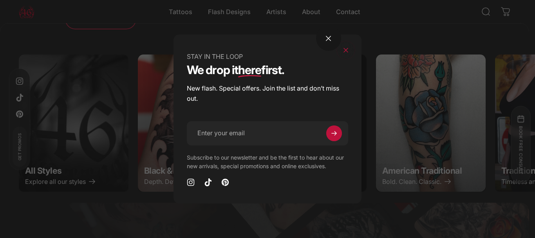 The image size is (535, 238). I want to click on p: Subscribe to our newsletter and be the first to hear about our new arrivals, special promotions a..., so click(268, 162).